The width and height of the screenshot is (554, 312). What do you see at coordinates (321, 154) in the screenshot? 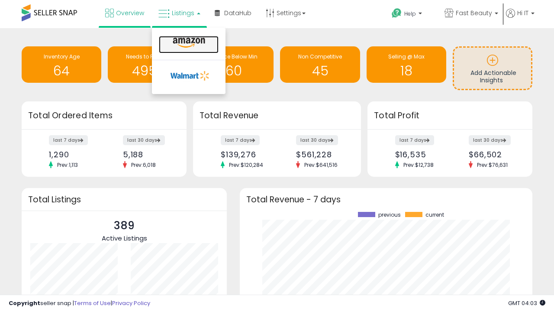
I see `div: $561,228` at bounding box center [321, 154].